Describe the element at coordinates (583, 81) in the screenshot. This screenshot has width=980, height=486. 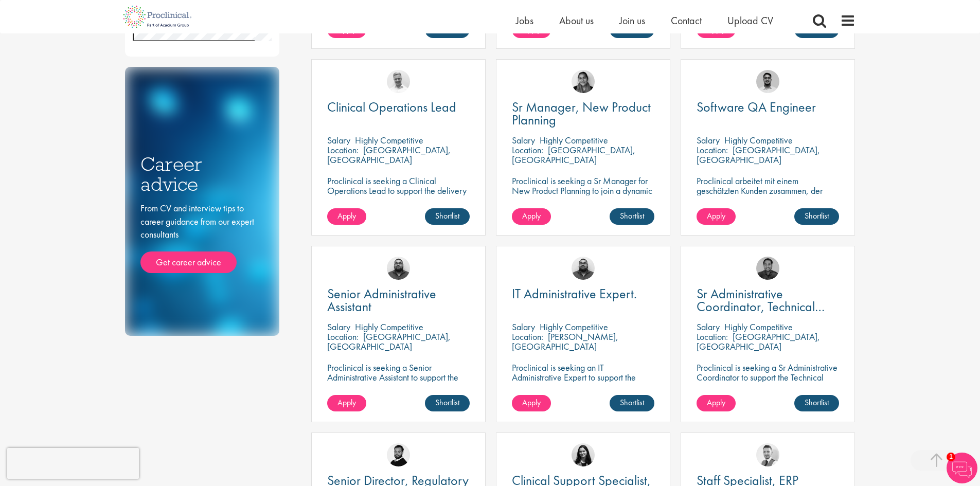
I see `a: Anjali Parbhu` at that location.